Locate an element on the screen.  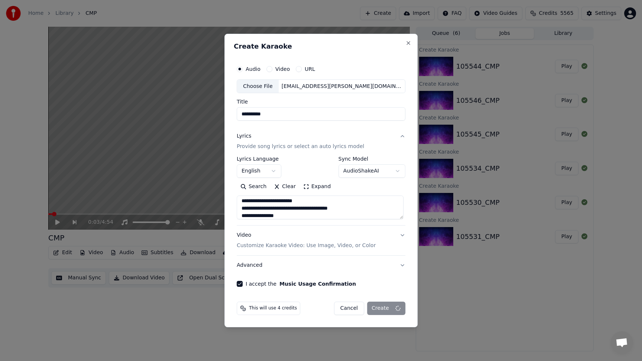
button: LyricsProvide song lyrics or select an auto lyrics model is located at coordinates (321, 142).